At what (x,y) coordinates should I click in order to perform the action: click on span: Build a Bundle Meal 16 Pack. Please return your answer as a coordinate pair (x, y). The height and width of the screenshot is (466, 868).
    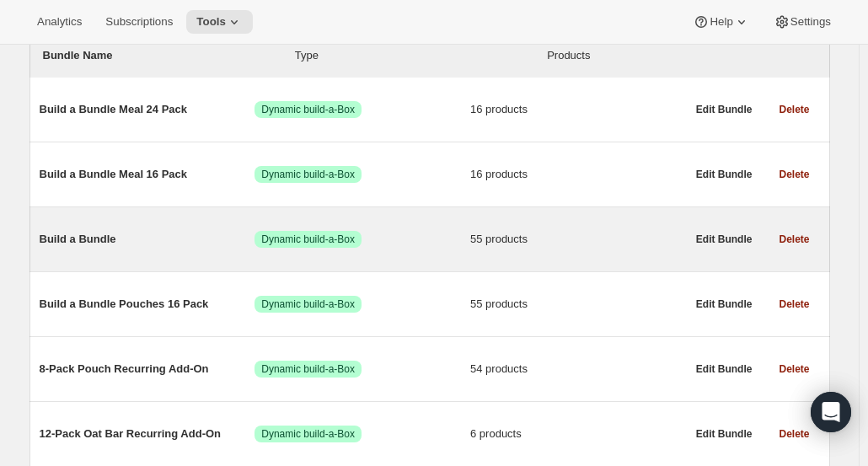
    Looking at the image, I should click on (147, 174).